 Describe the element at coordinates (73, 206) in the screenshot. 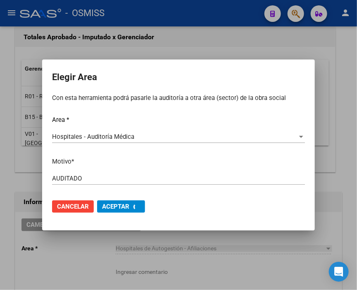

I see `span: Cancelar` at that location.